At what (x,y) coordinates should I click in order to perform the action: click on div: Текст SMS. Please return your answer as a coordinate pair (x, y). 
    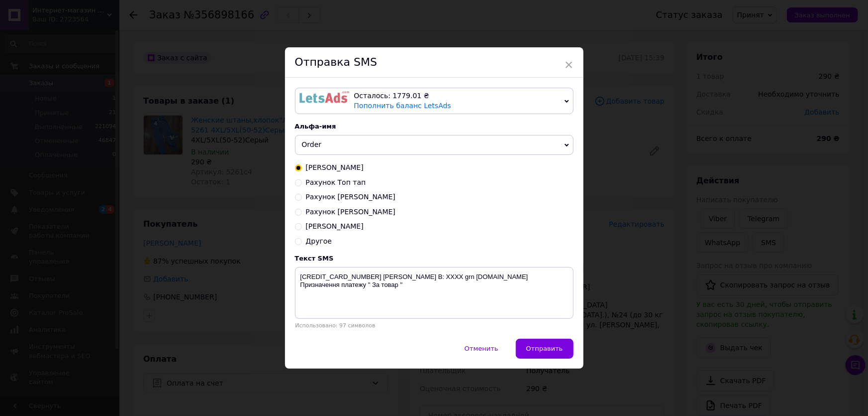
    Looking at the image, I should click on (435, 258).